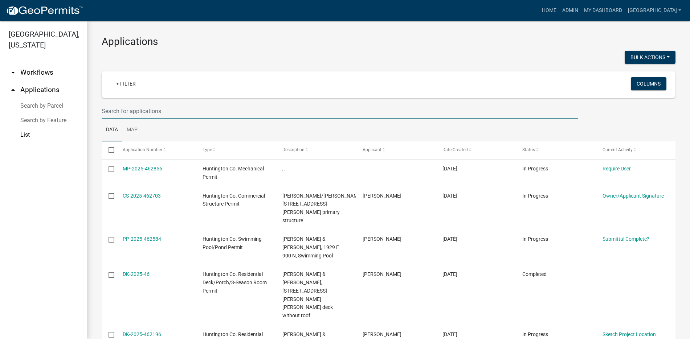 The image size is (690, 339). Describe the element at coordinates (155, 150) in the screenshot. I see `datatable-header-cell: Application Number` at that location.